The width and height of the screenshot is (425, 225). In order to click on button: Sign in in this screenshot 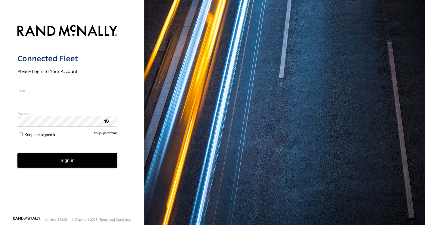, I will do `click(67, 161)`.